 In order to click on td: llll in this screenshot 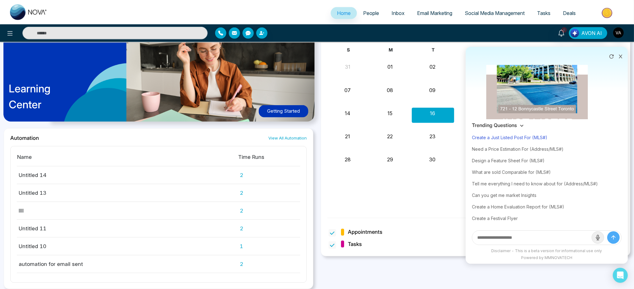, I will do `click(127, 210)`.